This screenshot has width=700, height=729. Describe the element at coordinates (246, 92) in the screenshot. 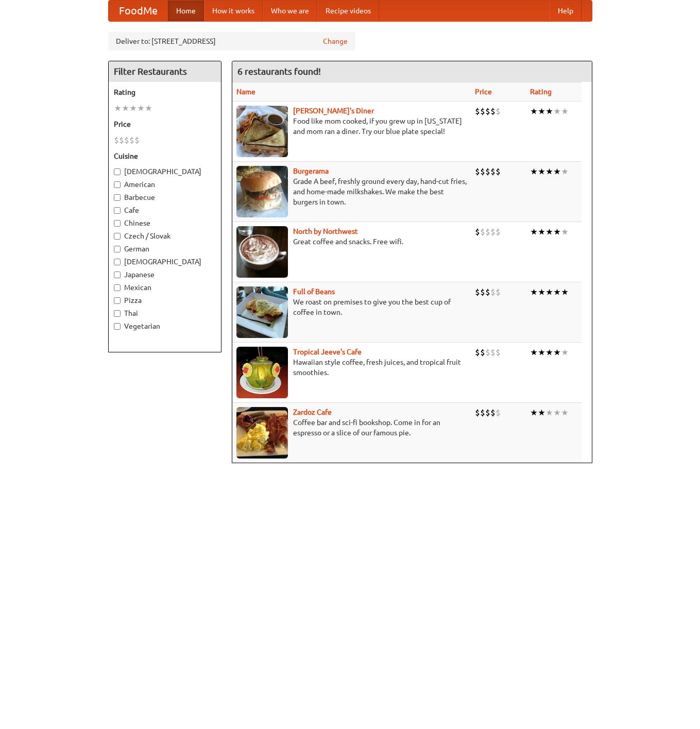

I see `a: Name` at that location.